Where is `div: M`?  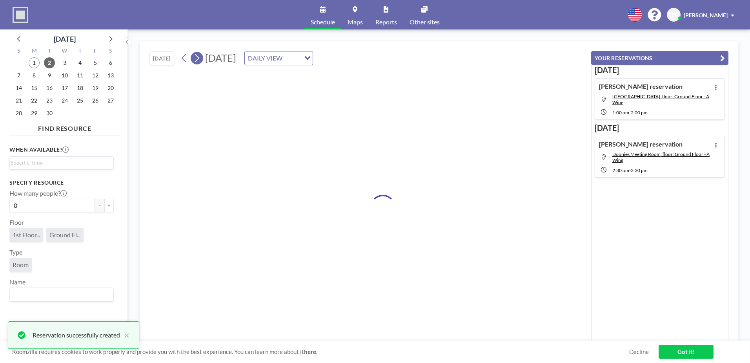 div: M is located at coordinates (34, 51).